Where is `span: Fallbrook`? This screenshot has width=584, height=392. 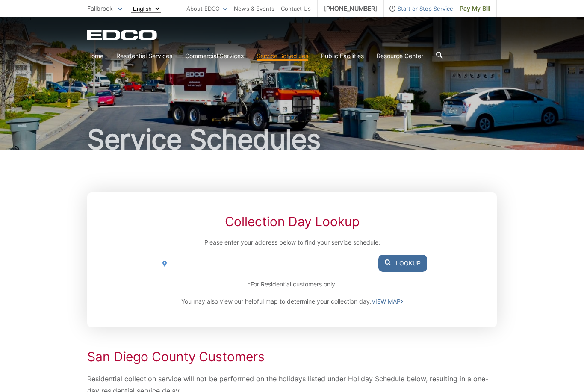 span: Fallbrook is located at coordinates (100, 8).